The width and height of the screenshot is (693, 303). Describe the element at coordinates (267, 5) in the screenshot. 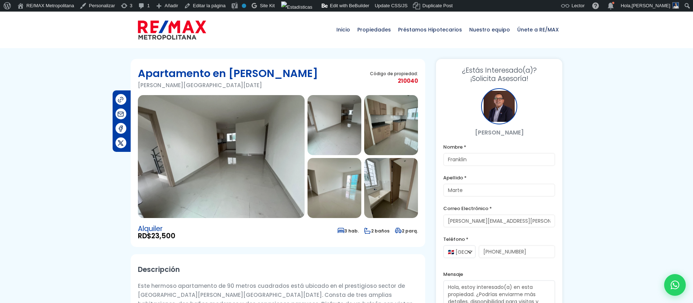

I see `span: Site Kit` at that location.